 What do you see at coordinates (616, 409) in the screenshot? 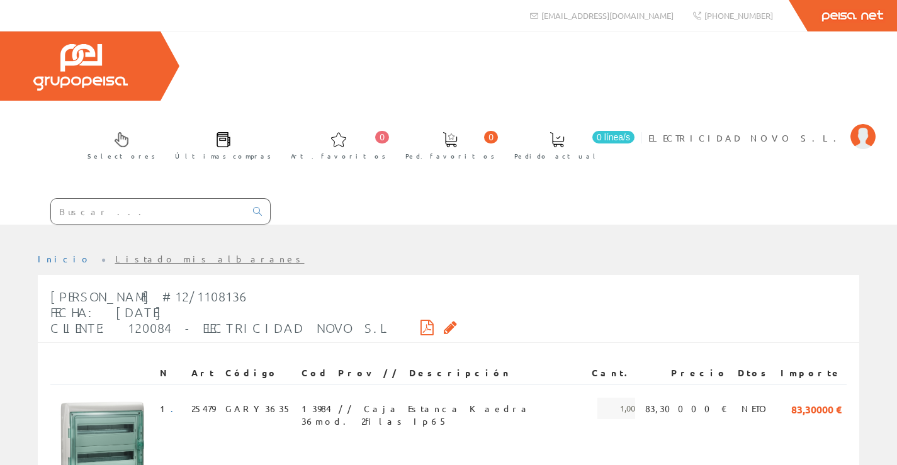
I see `span: 1,00` at bounding box center [616, 409].